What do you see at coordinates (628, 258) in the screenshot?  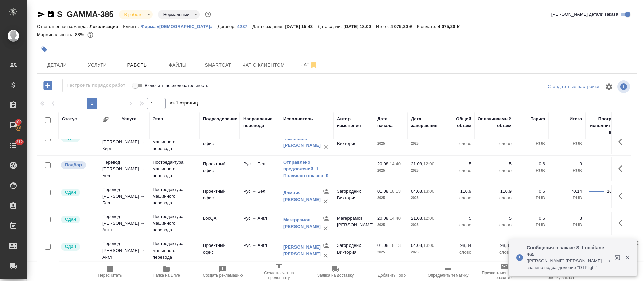 I see `button: Закрыть` at bounding box center [628, 258].